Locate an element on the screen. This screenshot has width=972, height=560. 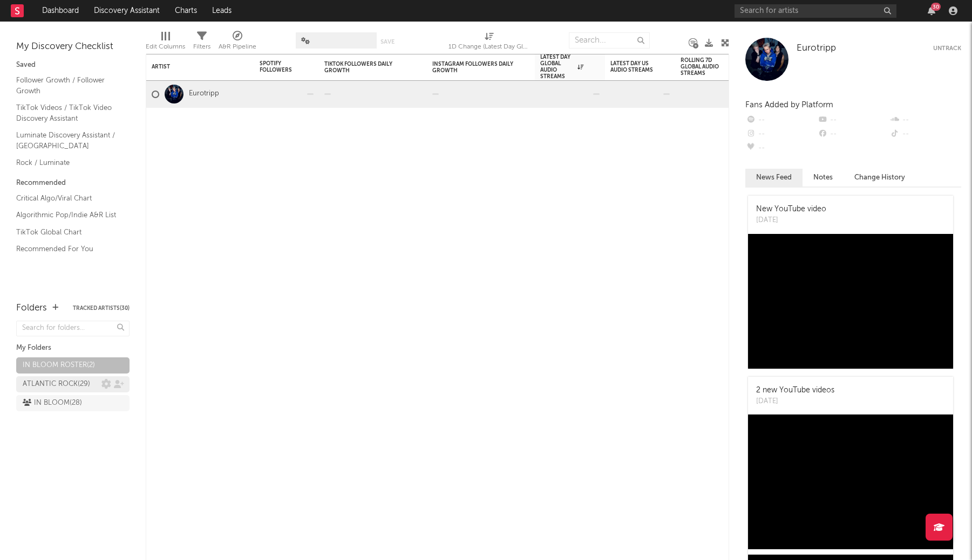
button: News Feed is located at coordinates (774, 177).